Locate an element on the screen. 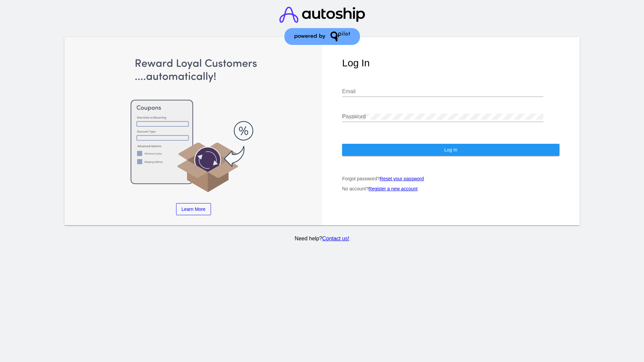 The height and width of the screenshot is (362, 644). a: Reset your password is located at coordinates (402, 179).